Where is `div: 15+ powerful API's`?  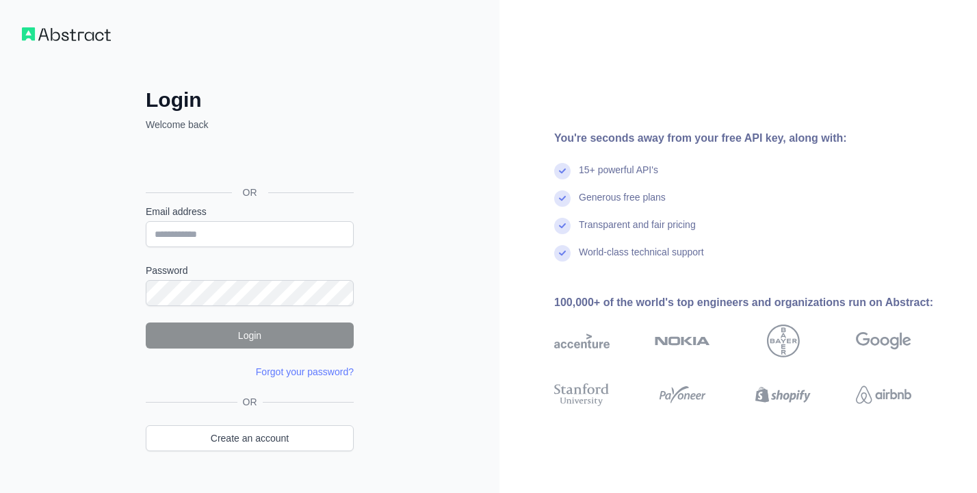 div: 15+ powerful API's is located at coordinates (618, 177).